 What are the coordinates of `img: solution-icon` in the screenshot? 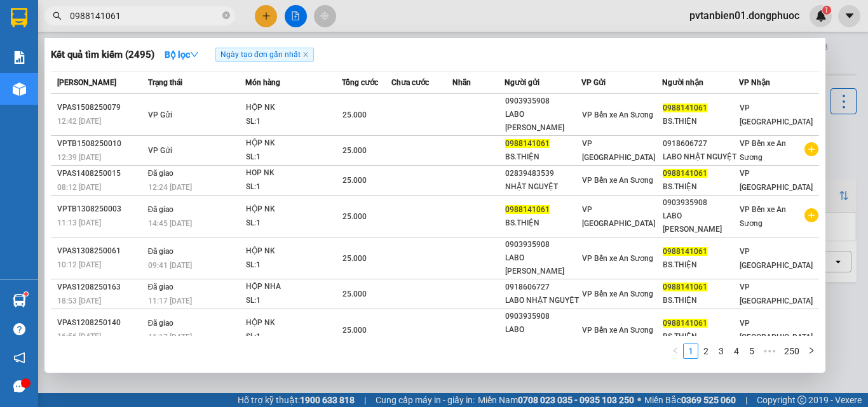 It's located at (19, 57).